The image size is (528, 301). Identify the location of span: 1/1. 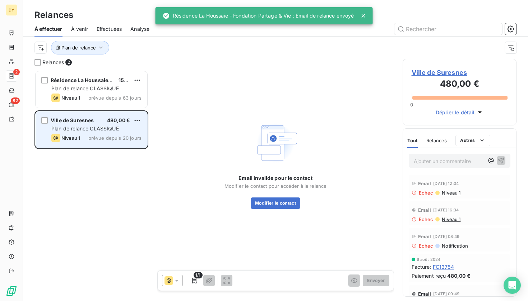
(198, 276).